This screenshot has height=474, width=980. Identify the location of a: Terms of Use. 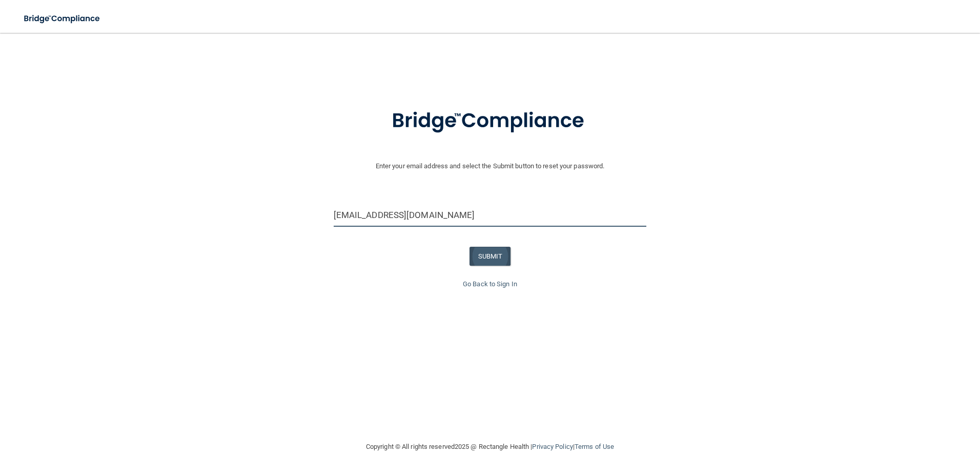
(594, 446).